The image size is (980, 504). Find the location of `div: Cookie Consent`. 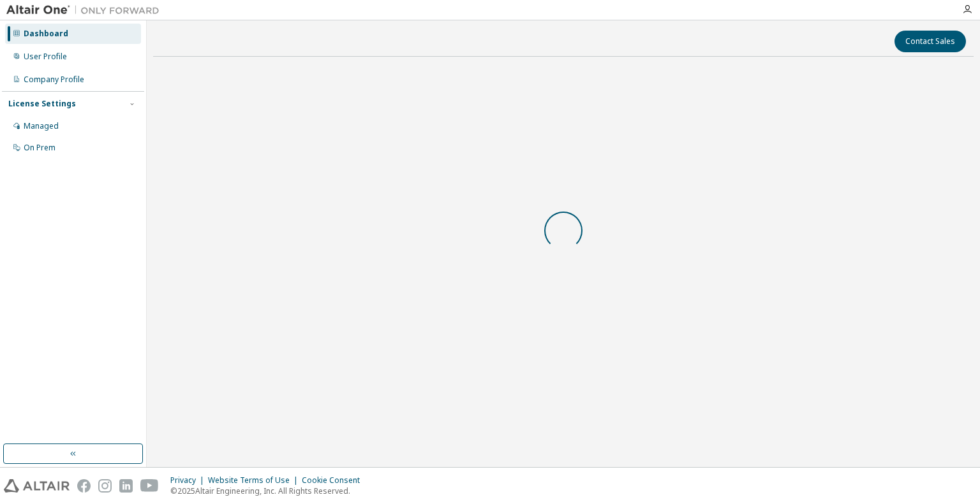

div: Cookie Consent is located at coordinates (334, 480).